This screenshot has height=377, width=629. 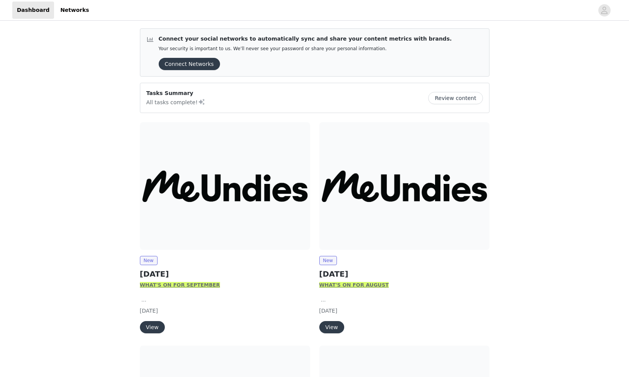 I want to click on strong: HAT'S ON FOR SEPTEMBER, so click(x=183, y=285).